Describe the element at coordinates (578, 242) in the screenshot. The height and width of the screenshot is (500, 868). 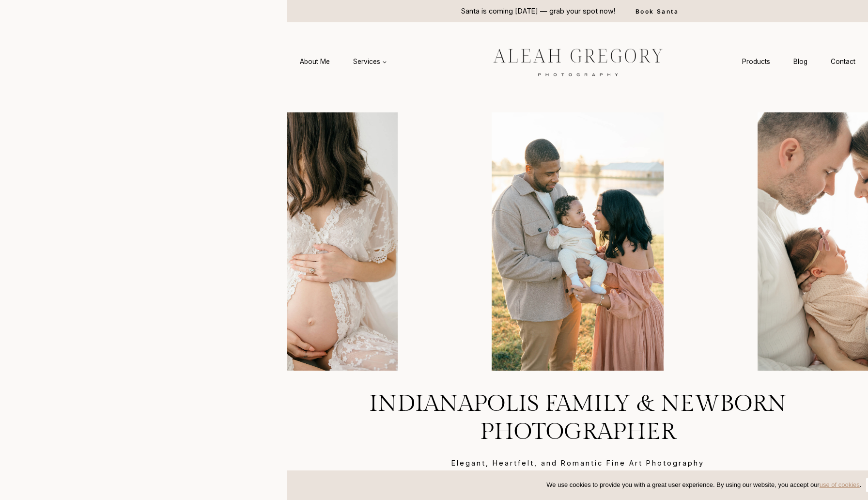
I see `li: 1 of 4` at that location.